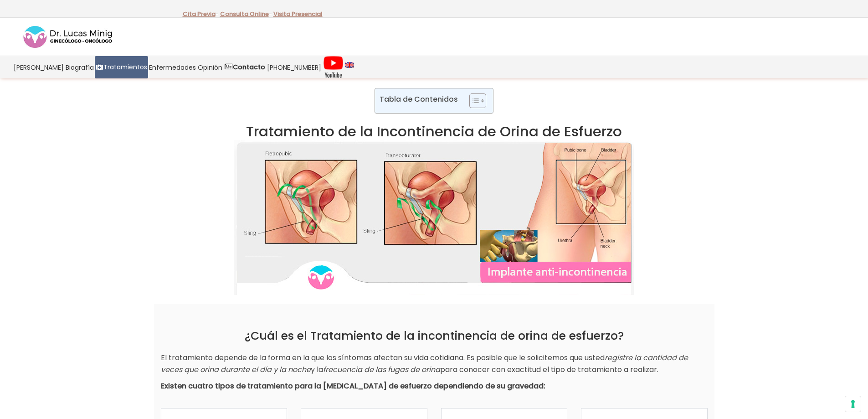  I want to click on p: El tratamiento depende de la forma en la que los síntomas afectan su vida cotidiana. Es posible q..., so click(434, 364).